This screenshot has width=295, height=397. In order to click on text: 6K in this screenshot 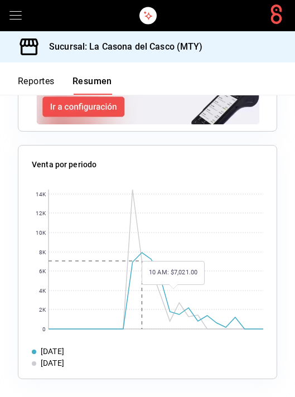, I will do `click(42, 271)`.